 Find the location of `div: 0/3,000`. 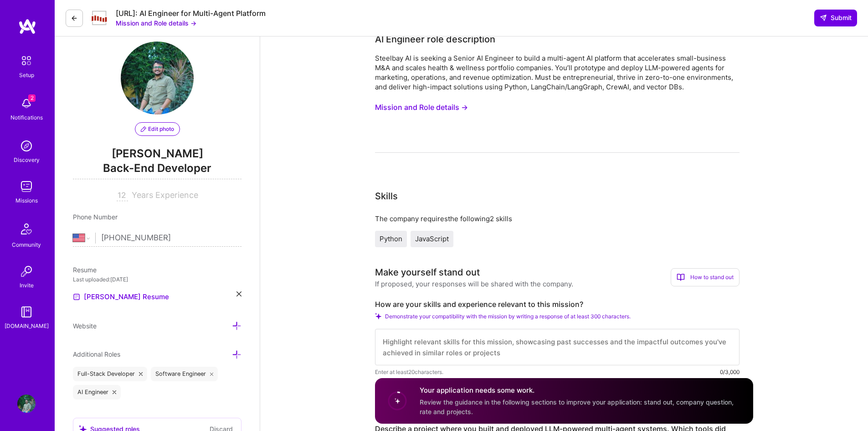

div: 0/3,000 is located at coordinates (729, 371).